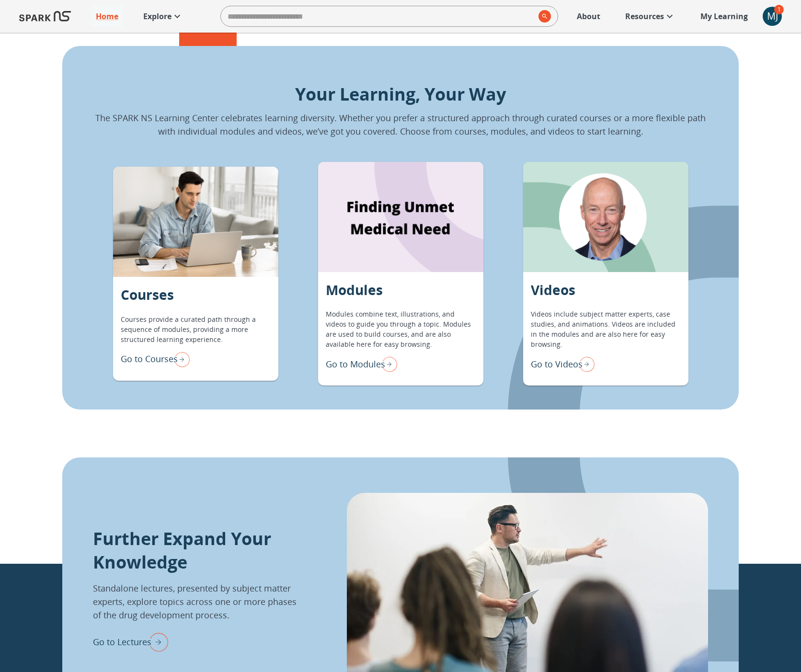  What do you see at coordinates (400, 329) in the screenshot?
I see `p: Modules combine text, illustrations, and videos to guide you through a topic. Modules are used to...` at bounding box center [400, 329].